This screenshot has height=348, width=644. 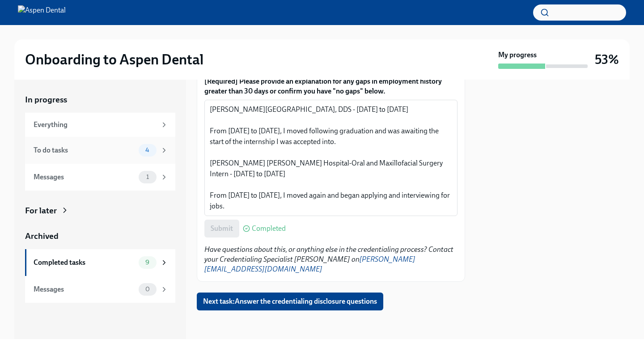 I want to click on a: For later, so click(x=100, y=210).